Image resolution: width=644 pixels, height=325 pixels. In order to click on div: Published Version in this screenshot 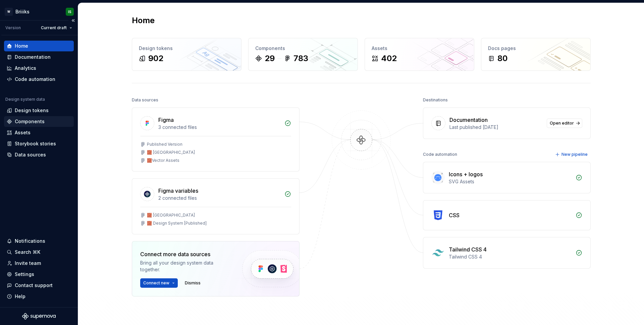, I will do `click(165, 144)`.